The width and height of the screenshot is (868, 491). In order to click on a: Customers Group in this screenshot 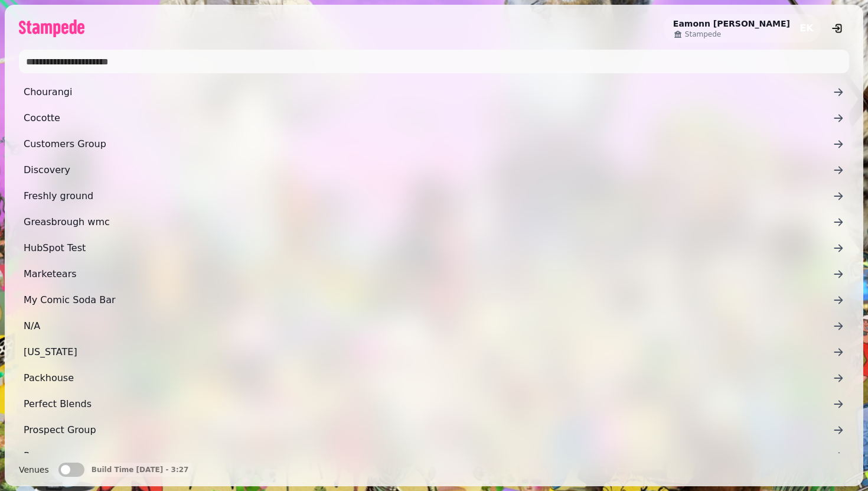, I will do `click(434, 144)`.